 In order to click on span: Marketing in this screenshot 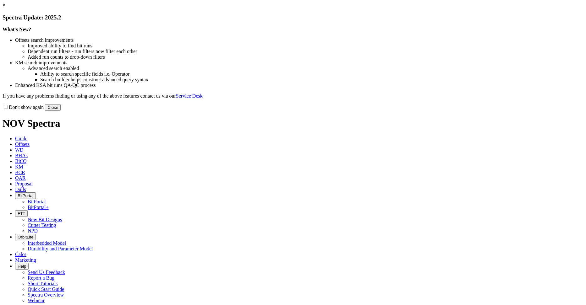, I will do `click(25, 260)`.